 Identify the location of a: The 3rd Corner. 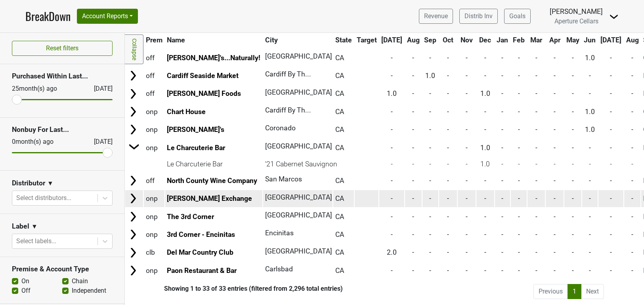
(190, 217).